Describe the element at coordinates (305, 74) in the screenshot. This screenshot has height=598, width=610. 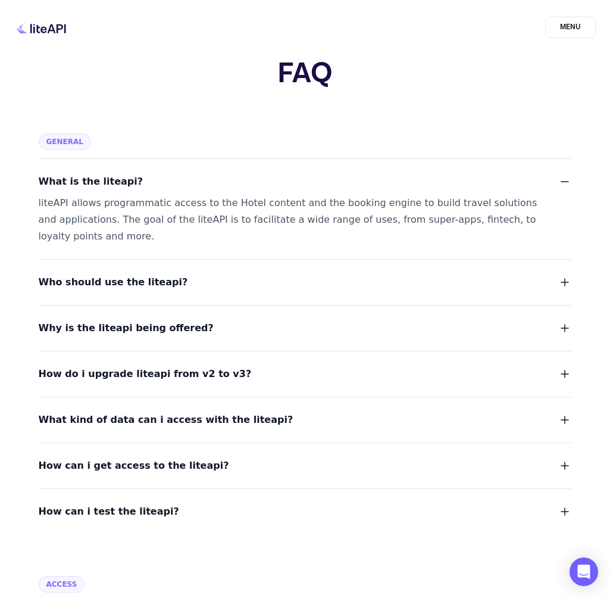
I see `h1: FAQ` at that location.